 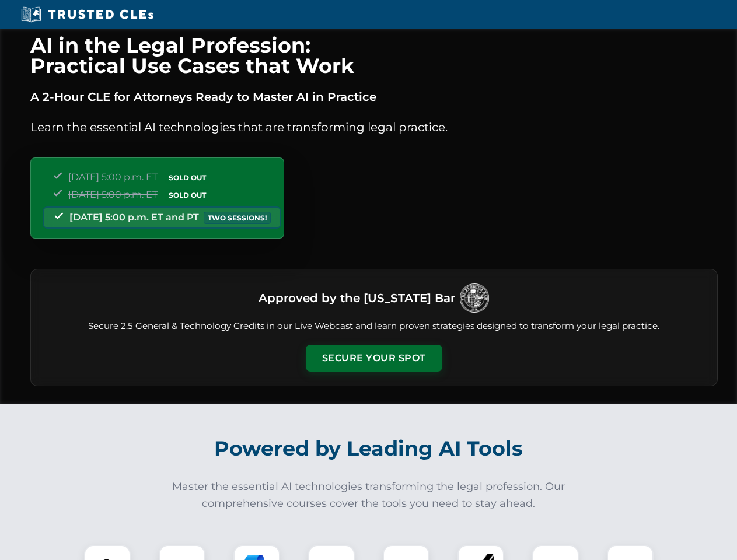 What do you see at coordinates (374, 326) in the screenshot?
I see `p: Secure 2.5 General & Technology Credits in our Live Webcast and learn proven strategies designed ...` at bounding box center [374, 326].